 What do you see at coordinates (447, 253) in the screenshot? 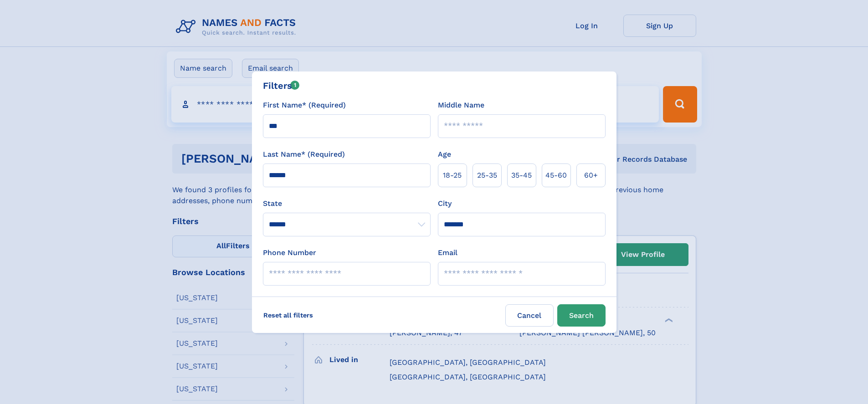
I see `label: Email` at bounding box center [447, 253].